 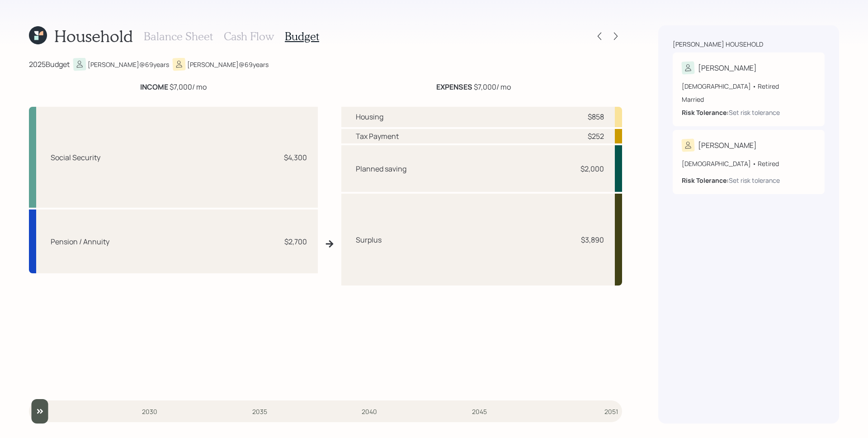 What do you see at coordinates (94, 36) in the screenshot?
I see `h1: Household` at bounding box center [94, 36].